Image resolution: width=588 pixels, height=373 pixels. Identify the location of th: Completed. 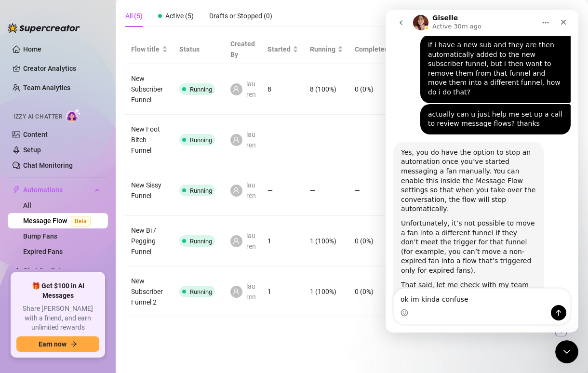
(376, 49).